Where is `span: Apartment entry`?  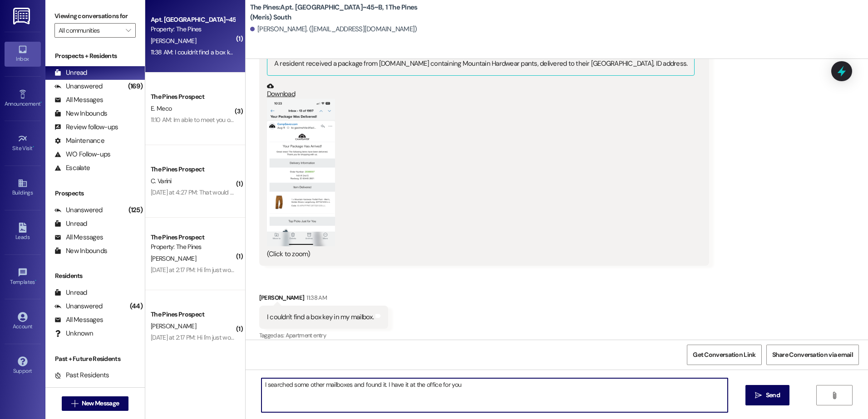 span: Apartment entry is located at coordinates (305, 335).